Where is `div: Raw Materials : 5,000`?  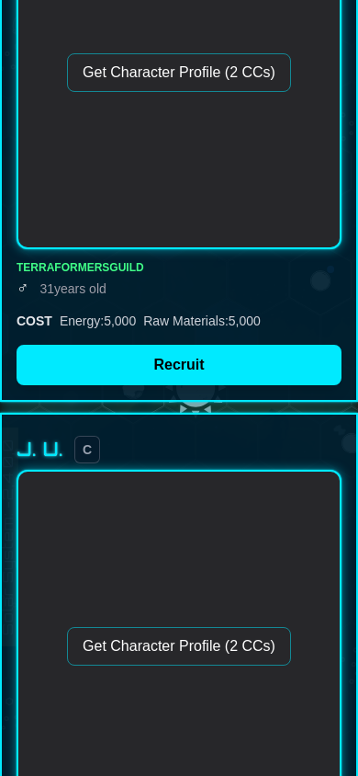 div: Raw Materials : 5,000 is located at coordinates (202, 321).